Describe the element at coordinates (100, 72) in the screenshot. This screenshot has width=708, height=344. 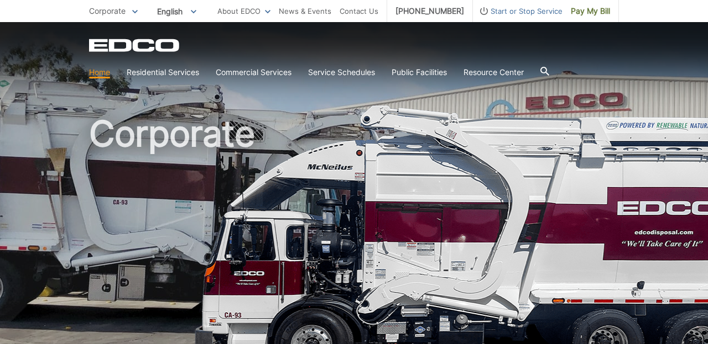
I see `a: Home` at that location.